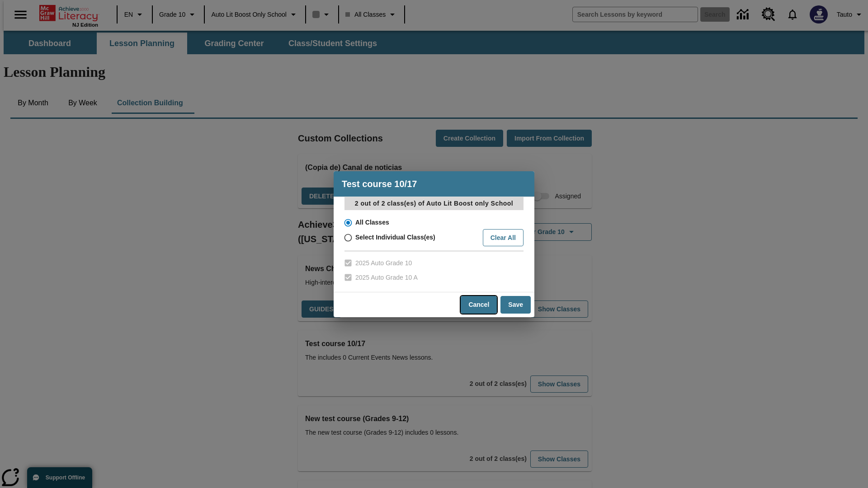 The width and height of the screenshot is (868, 488). I want to click on button: Clear All, so click(504, 238).